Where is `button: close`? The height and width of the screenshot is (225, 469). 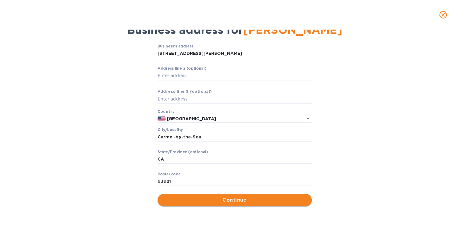 button: close is located at coordinates (443, 15).